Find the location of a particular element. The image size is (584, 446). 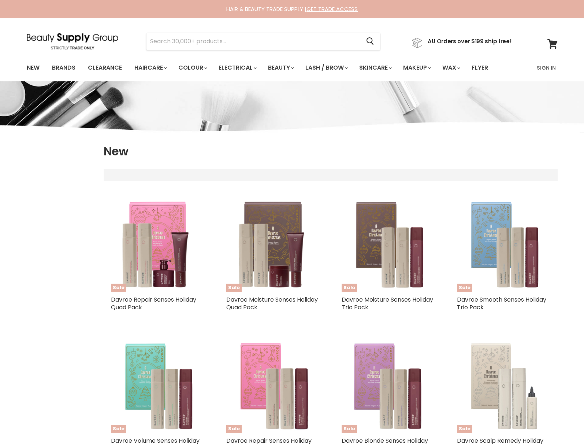

a: Skincare is located at coordinates (375, 68).